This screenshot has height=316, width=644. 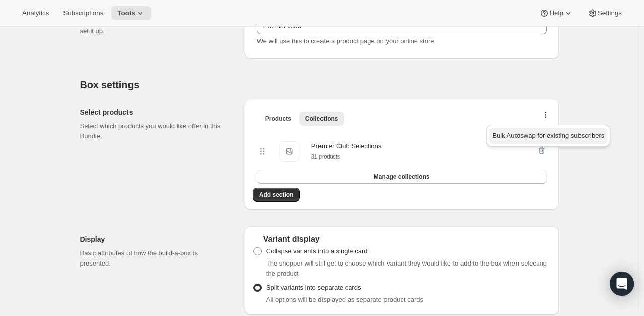 What do you see at coordinates (83, 13) in the screenshot?
I see `button: Subscriptions` at bounding box center [83, 13].